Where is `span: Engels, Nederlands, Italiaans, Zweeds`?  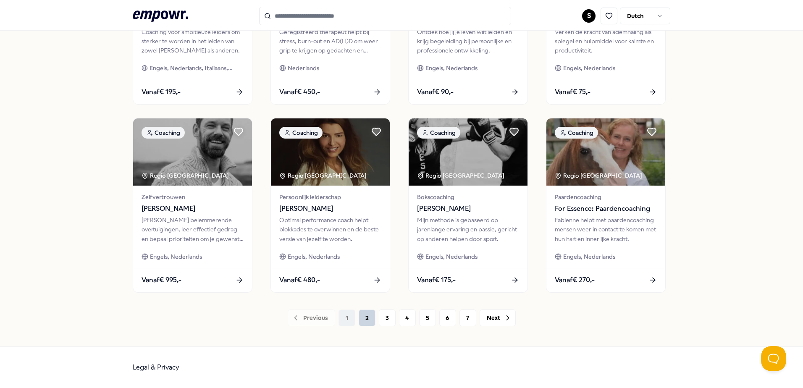 span: Engels, Nederlands, Italiaans, Zweeds is located at coordinates (197, 68).